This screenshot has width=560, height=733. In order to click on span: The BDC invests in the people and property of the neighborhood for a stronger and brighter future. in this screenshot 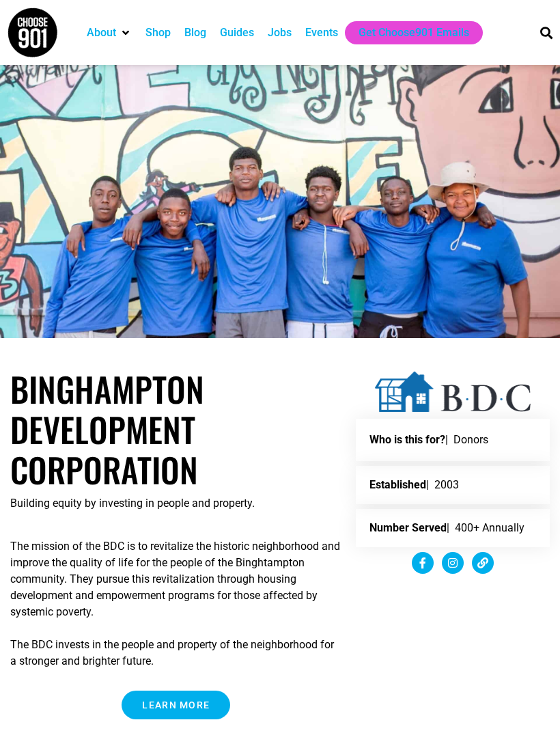, I will do `click(172, 652)`.